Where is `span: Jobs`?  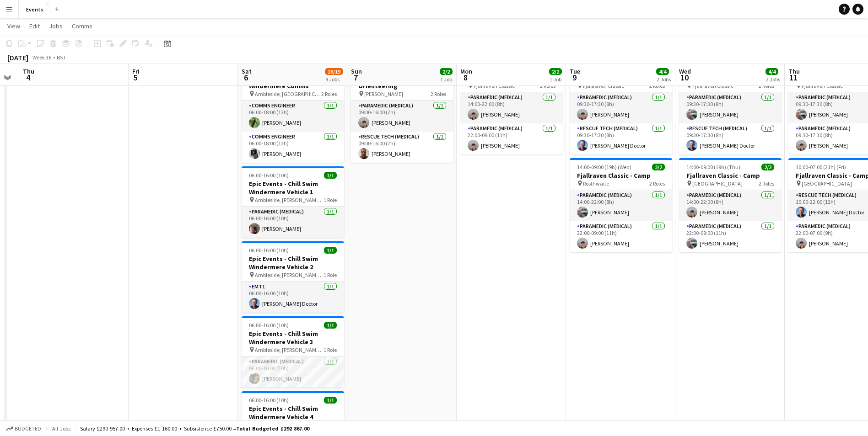
span: Jobs is located at coordinates (56, 26).